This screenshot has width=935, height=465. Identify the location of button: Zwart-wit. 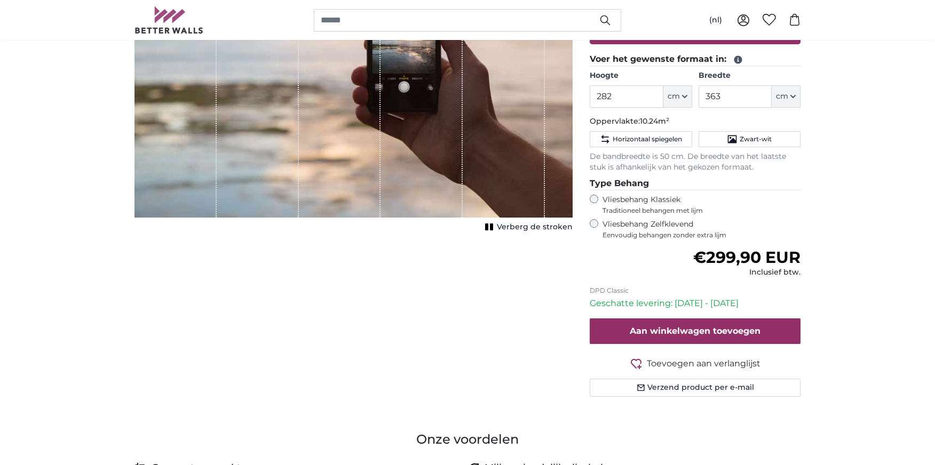
(749, 139).